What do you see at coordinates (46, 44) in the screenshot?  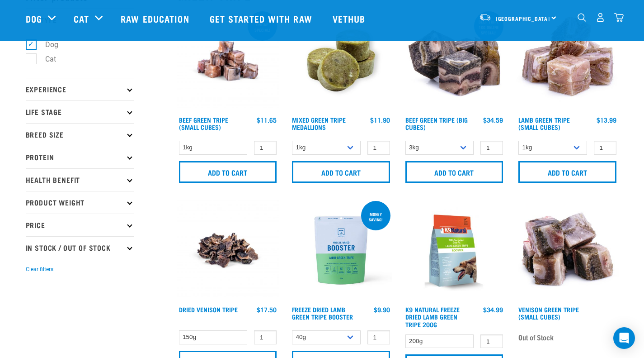 I see `label: Dog` at bounding box center [46, 44].